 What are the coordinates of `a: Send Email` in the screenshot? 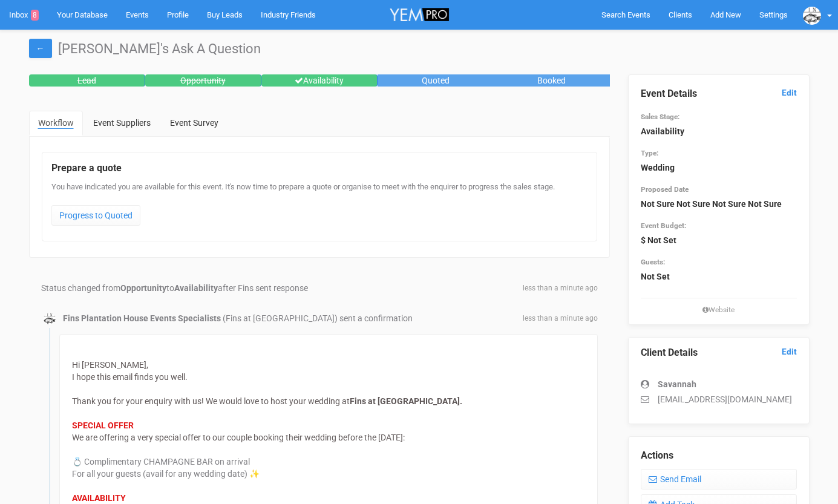 It's located at (719, 479).